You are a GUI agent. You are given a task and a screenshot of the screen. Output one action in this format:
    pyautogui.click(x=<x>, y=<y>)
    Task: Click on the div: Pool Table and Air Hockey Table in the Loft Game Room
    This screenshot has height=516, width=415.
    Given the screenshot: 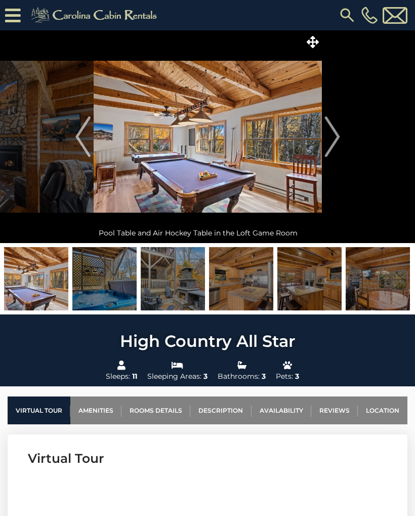 What is the action you would take?
    pyautogui.click(x=207, y=233)
    